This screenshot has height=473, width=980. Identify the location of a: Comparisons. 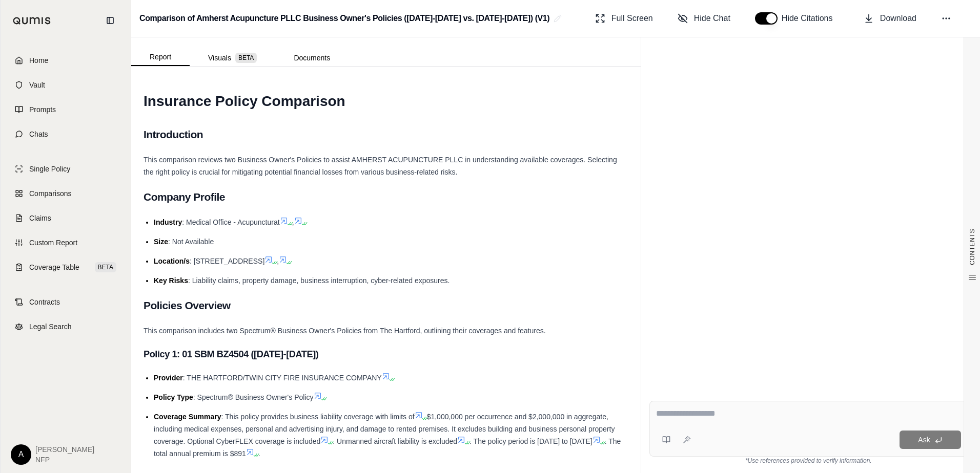
(65, 194).